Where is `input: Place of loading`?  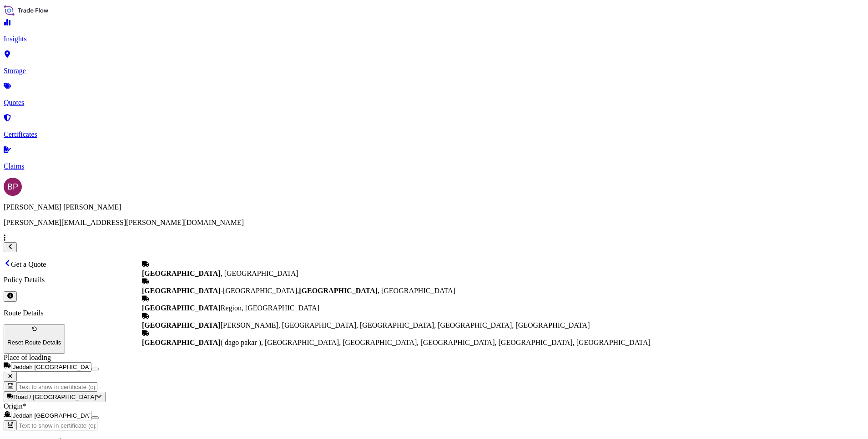
input: Place of loading is located at coordinates (51, 367).